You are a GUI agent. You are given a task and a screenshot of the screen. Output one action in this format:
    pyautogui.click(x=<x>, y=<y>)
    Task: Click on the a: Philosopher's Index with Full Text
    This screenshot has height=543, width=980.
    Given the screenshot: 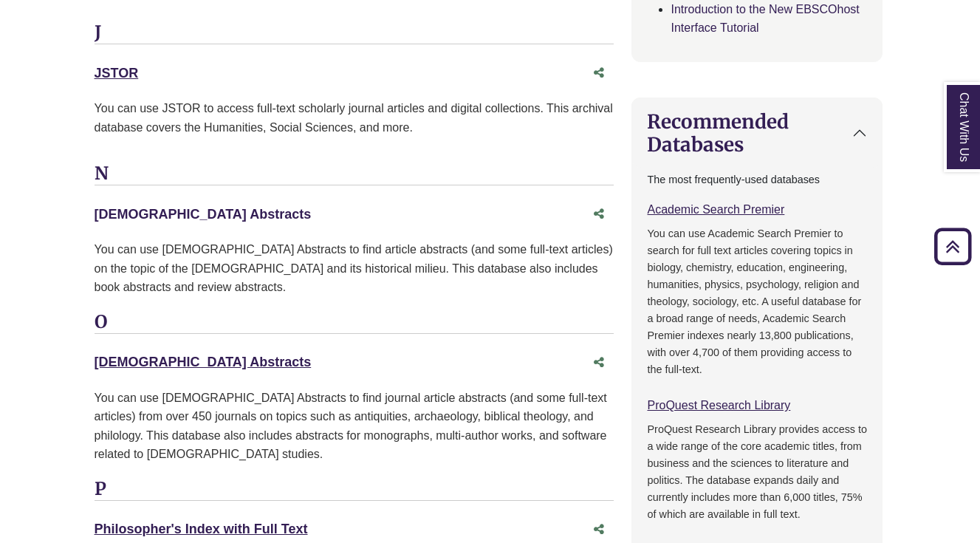 What is the action you would take?
    pyautogui.click(x=201, y=529)
    